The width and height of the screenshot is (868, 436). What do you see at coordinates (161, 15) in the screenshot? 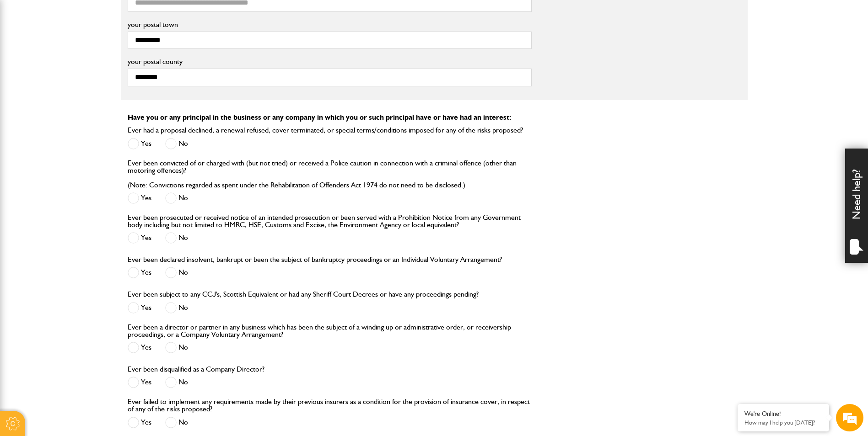
I see `div: Minimize live chat window` at bounding box center [161, 15].